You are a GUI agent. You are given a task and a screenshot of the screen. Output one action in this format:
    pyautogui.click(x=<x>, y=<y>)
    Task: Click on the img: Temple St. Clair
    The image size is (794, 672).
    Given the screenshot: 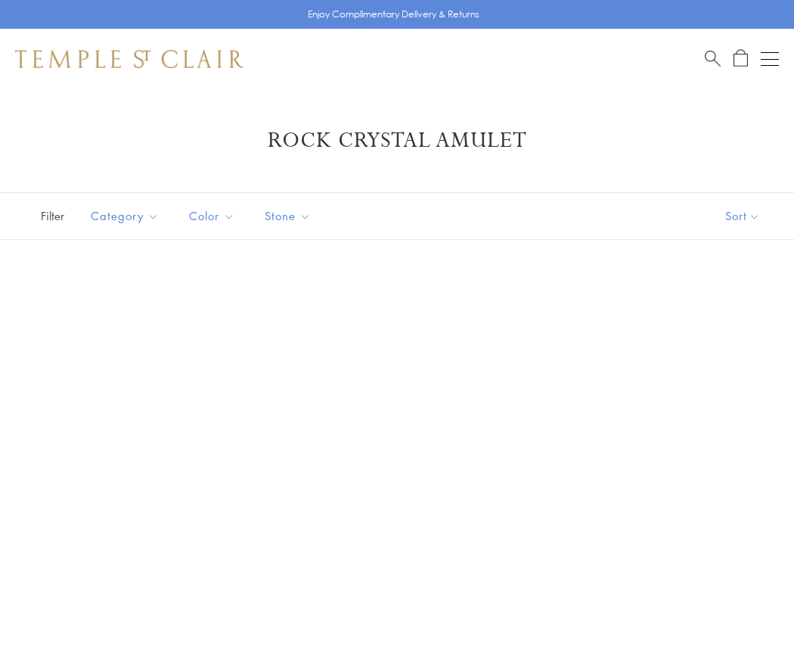 What is the action you would take?
    pyautogui.click(x=129, y=59)
    